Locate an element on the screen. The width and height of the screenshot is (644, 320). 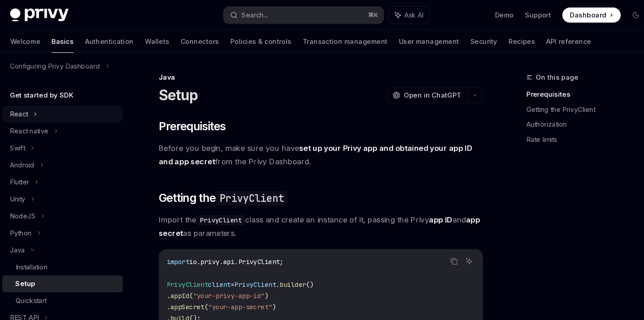
a: Policies & controls is located at coordinates (259, 39).